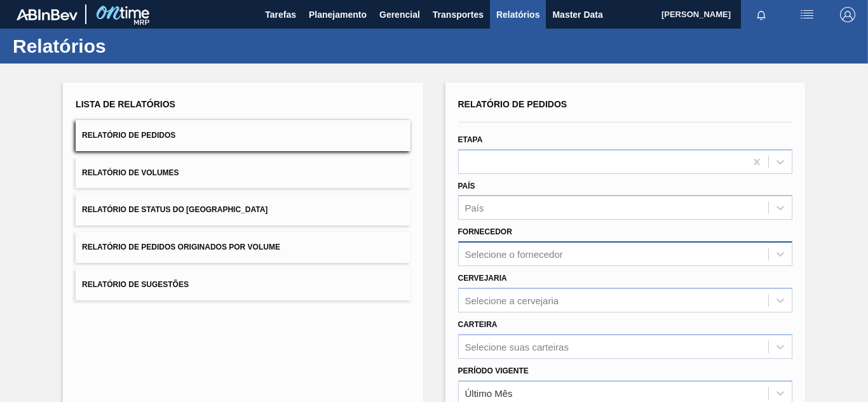 Image resolution: width=868 pixels, height=402 pixels. Describe the element at coordinates (125, 46) in the screenshot. I see `h1: Relatórios` at that location.